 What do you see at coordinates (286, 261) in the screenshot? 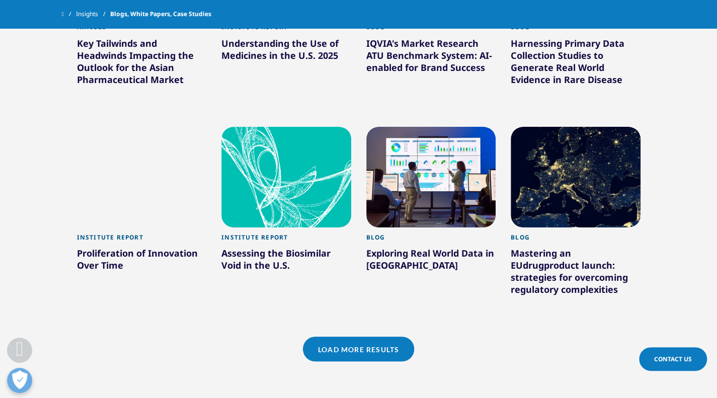
I see `div: Assessing the Biosimilar Void in the U.S.` at bounding box center [286, 261].